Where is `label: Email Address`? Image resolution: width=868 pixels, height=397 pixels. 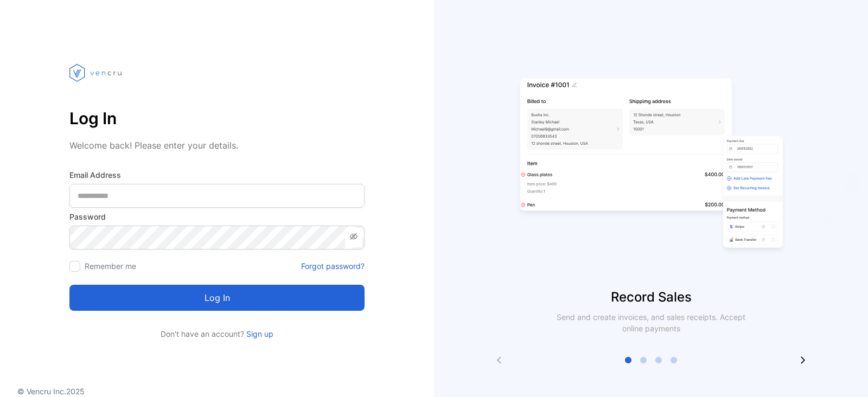 label: Email Address is located at coordinates (217, 174).